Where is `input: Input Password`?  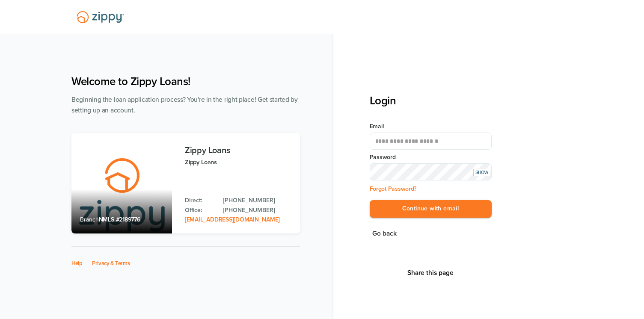
input: Input Password is located at coordinates (431, 172).